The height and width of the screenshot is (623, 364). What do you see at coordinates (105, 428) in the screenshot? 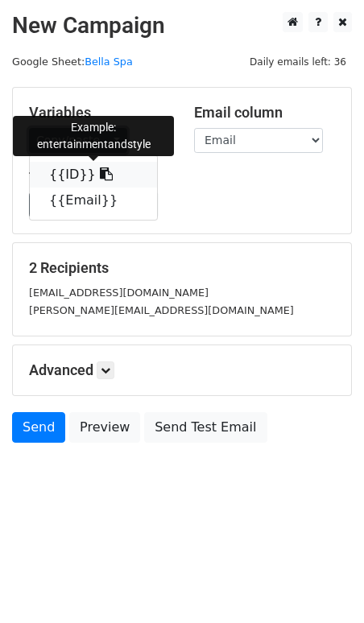
I see `a: Preview` at bounding box center [105, 428].